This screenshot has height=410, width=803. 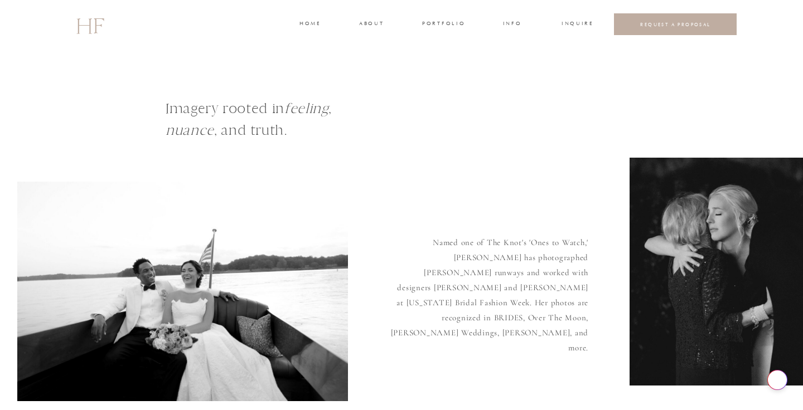 I want to click on h3: home, so click(x=310, y=25).